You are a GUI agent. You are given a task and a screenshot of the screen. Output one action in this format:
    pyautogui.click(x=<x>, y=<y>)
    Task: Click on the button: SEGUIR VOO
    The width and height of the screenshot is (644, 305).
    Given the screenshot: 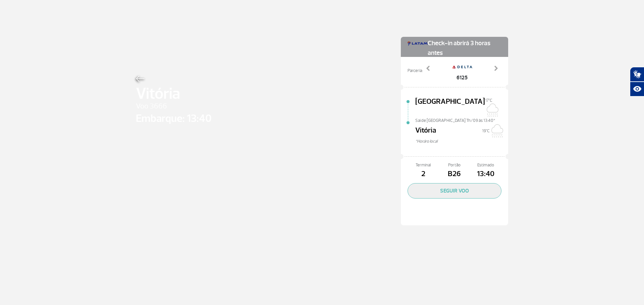 What is the action you would take?
    pyautogui.click(x=454, y=191)
    